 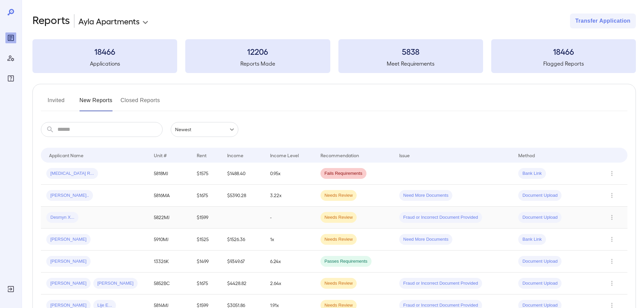 What do you see at coordinates (105, 64) in the screenshot?
I see `h5: Applications` at bounding box center [105, 64].